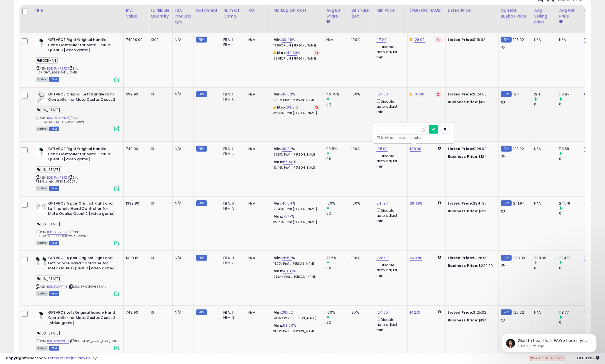 This screenshot has height=364, width=605. I want to click on div: FBM: 4, so click(232, 154).